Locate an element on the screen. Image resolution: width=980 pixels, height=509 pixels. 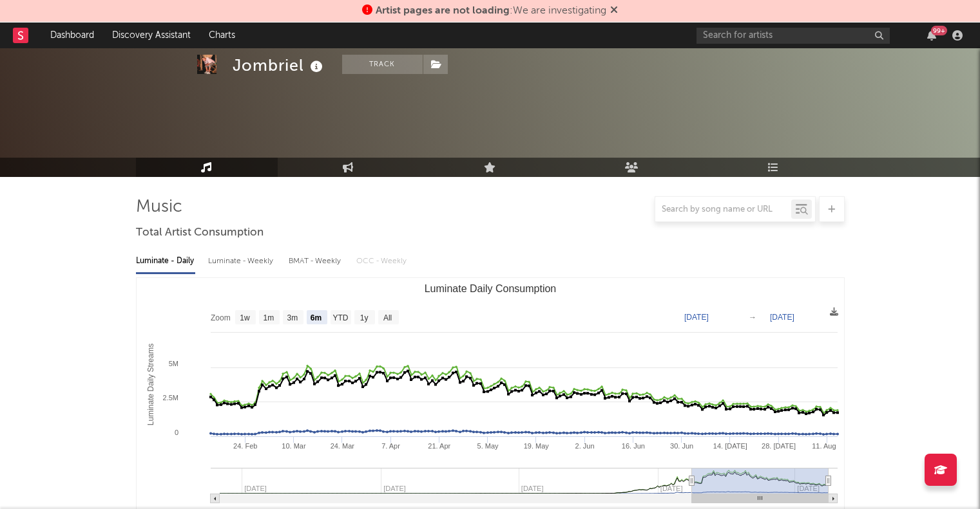
text: 10. Mar is located at coordinates (294, 446).